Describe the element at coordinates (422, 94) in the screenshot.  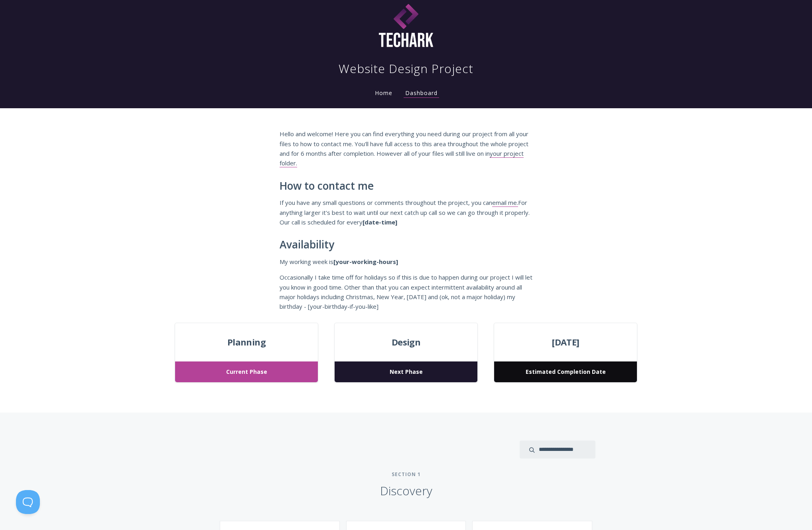
I see `a: Dashboard` at that location.